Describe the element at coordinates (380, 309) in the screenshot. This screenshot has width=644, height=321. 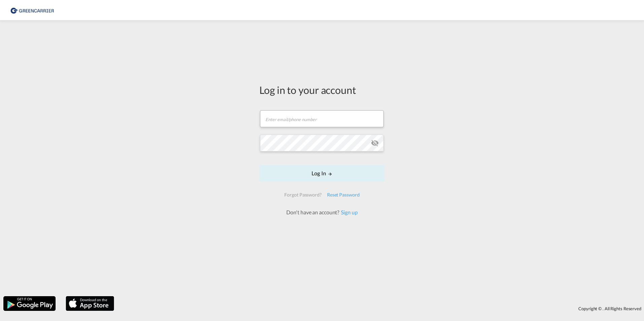
I see `div: Copyright © . All Rights Reserved` at that location.